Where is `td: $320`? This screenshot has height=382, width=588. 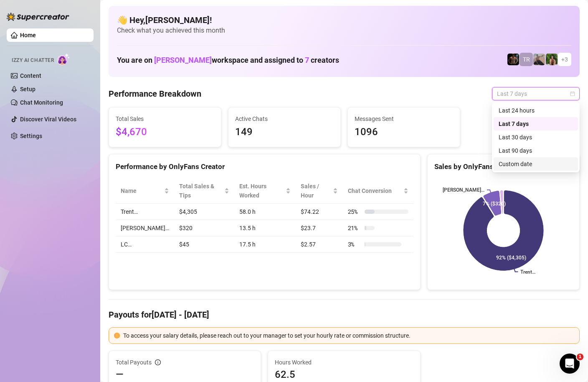
td: $320 is located at coordinates (204, 228).